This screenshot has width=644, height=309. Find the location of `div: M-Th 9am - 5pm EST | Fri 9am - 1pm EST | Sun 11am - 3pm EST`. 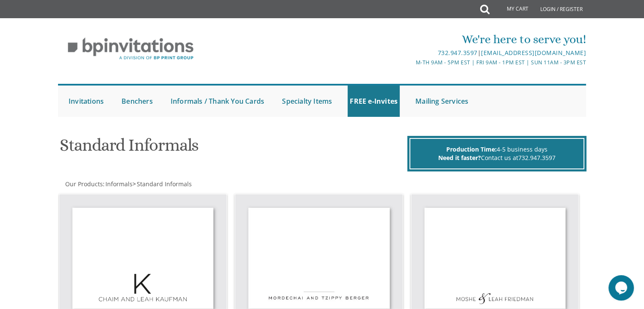

div: M-Th 9am - 5pm EST | Fri 9am - 1pm EST | Sun 11am - 3pm EST is located at coordinates (410, 63).